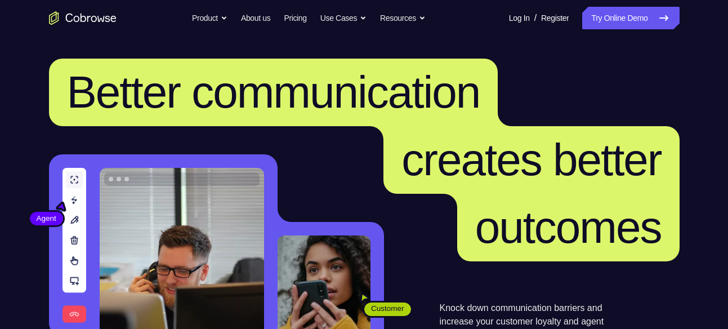  What do you see at coordinates (274, 92) in the screenshot?
I see `span: Better communication` at bounding box center [274, 92].